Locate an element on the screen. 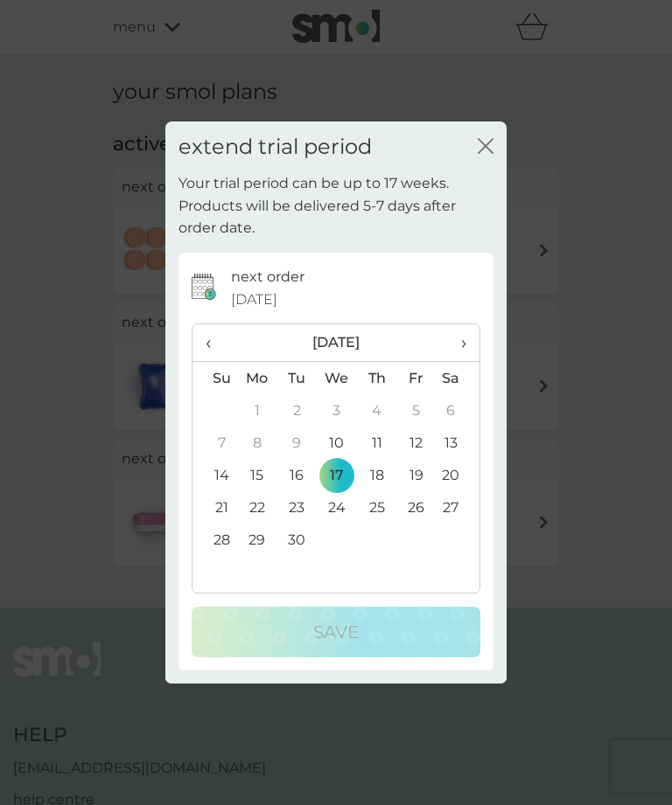  td: 3 is located at coordinates (337, 410).